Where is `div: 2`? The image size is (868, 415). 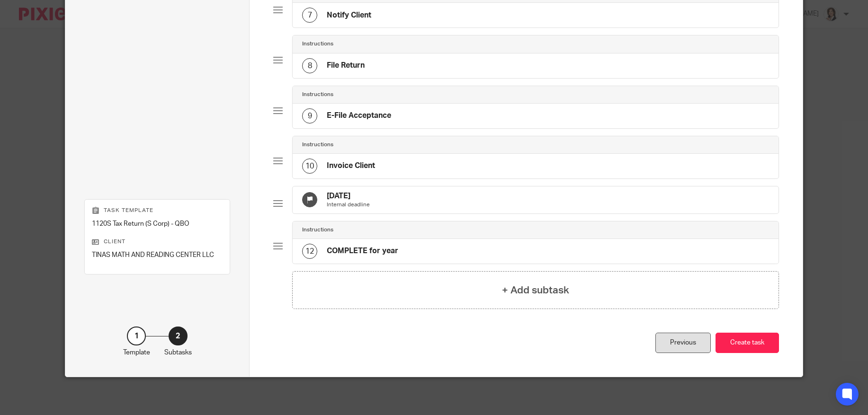
div: 2 is located at coordinates (178, 336).